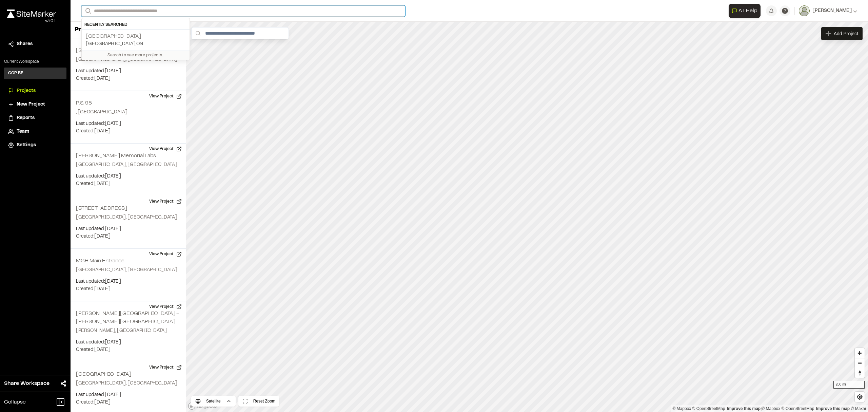 This screenshot has height=412, width=868. I want to click on h3: GCP BE, so click(15, 73).